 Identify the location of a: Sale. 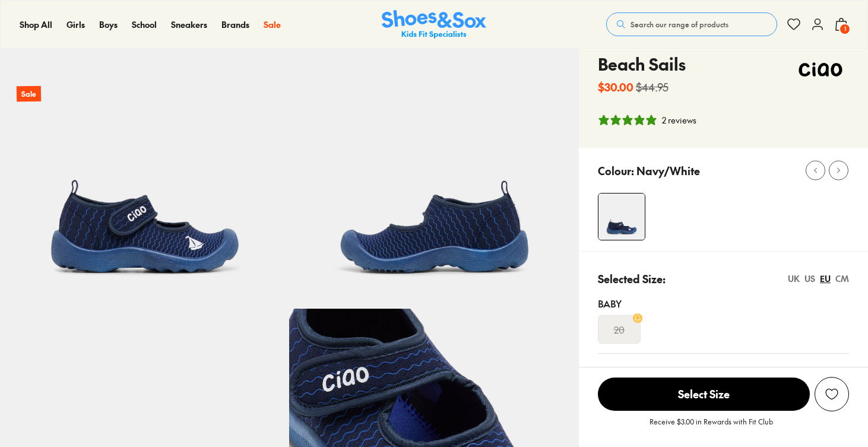
(272, 25).